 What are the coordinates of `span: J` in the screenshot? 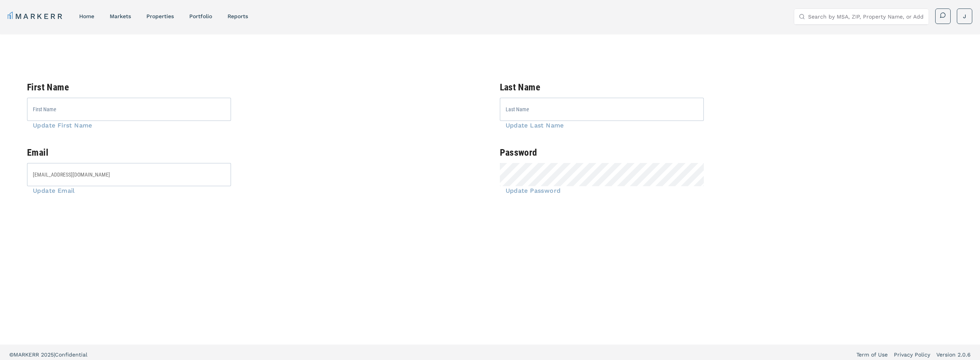 It's located at (965, 16).